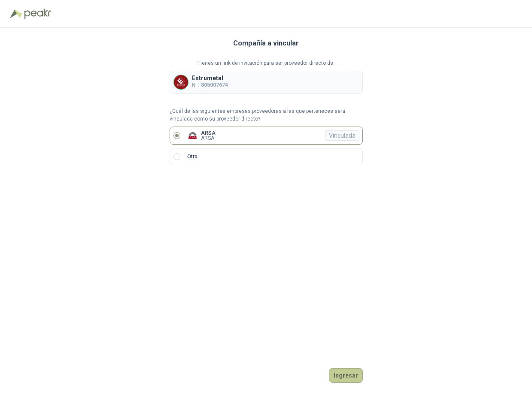  Describe the element at coordinates (210, 85) in the screenshot. I see `p: NIT` at that location.